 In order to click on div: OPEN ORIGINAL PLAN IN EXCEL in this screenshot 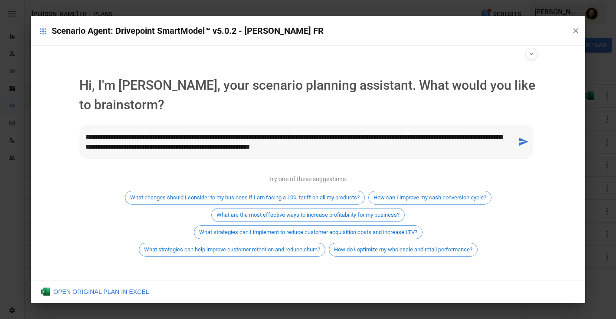, I will do `click(95, 292)`.